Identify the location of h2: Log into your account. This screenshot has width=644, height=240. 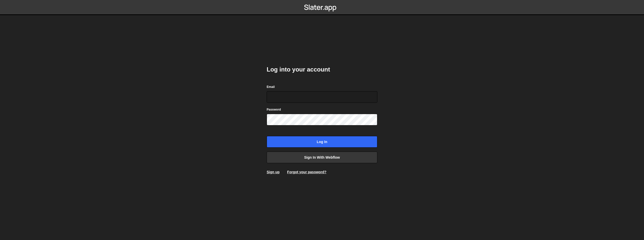
(322, 69).